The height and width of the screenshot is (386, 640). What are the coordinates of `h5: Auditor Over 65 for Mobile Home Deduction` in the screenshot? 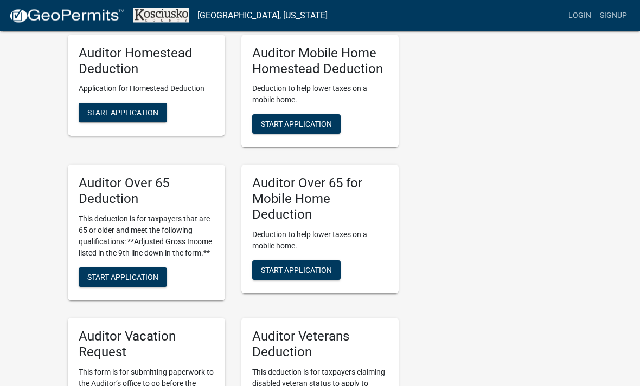 It's located at (320, 199).